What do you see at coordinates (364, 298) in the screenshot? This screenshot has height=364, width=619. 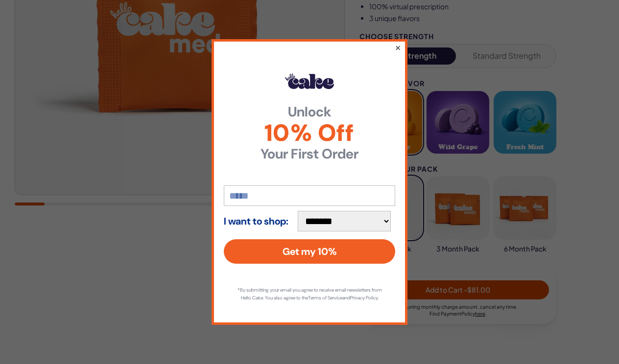 I see `a: Privacy Policy` at bounding box center [364, 298].